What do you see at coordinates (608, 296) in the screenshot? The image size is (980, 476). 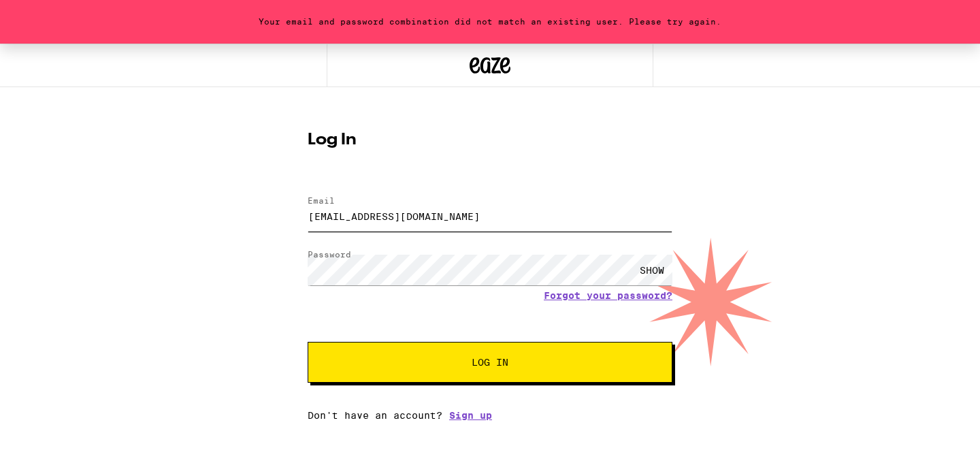 I see `a: Forgot your password?` at bounding box center [608, 296].